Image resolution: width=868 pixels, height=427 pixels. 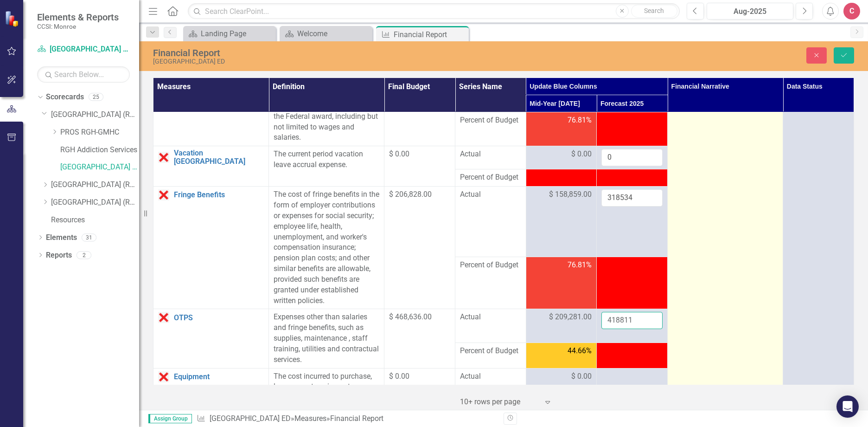 What do you see at coordinates (89, 237) in the screenshot?
I see `div: 31` at bounding box center [89, 237].